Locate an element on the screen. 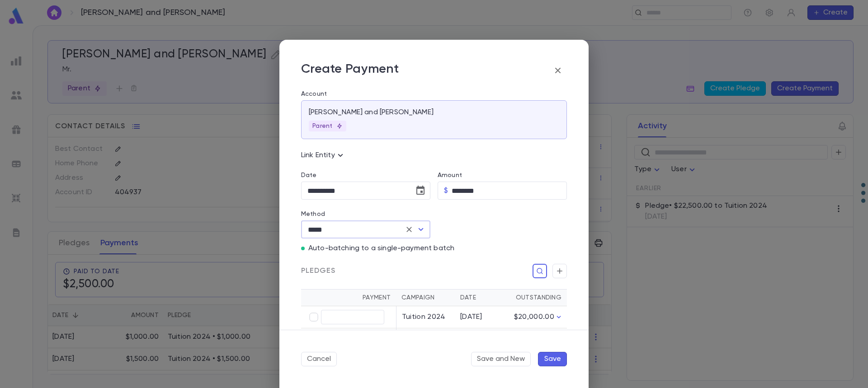 This screenshot has height=388, width=868. p: Create Payment is located at coordinates (350, 70).